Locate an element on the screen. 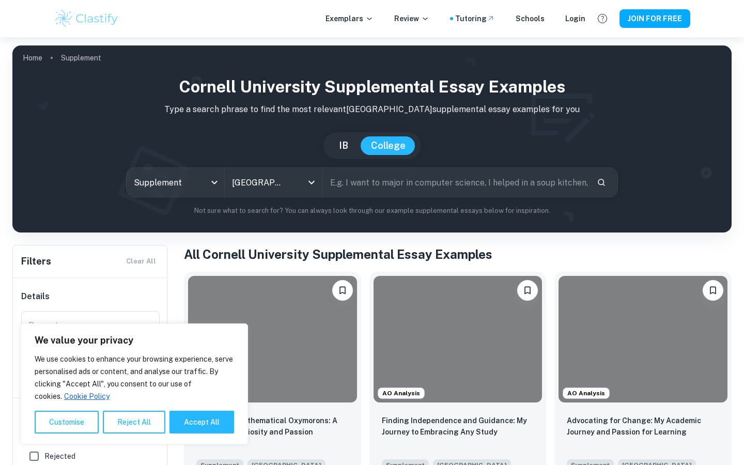  h6: Filters is located at coordinates (36, 262).